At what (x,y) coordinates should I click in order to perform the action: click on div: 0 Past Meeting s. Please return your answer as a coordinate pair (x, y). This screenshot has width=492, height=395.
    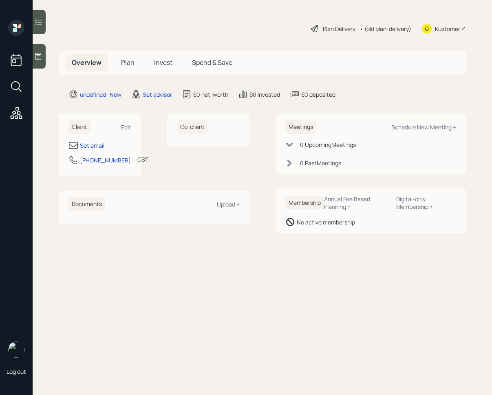
    Looking at the image, I should click on (321, 163).